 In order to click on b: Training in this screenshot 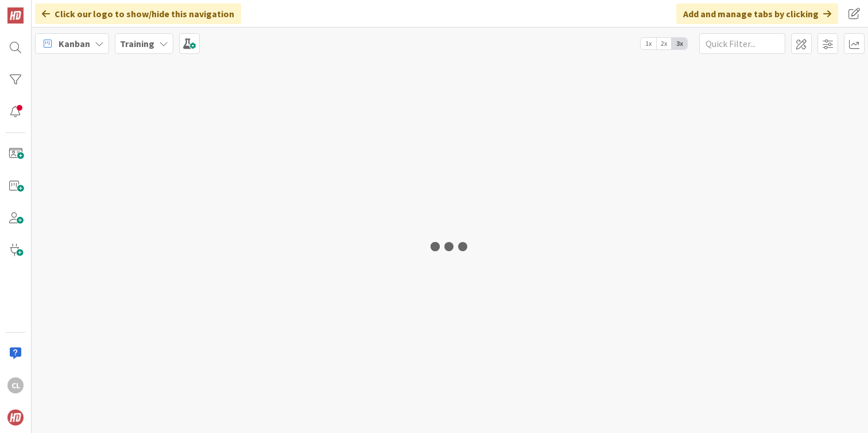, I will do `click(137, 44)`.